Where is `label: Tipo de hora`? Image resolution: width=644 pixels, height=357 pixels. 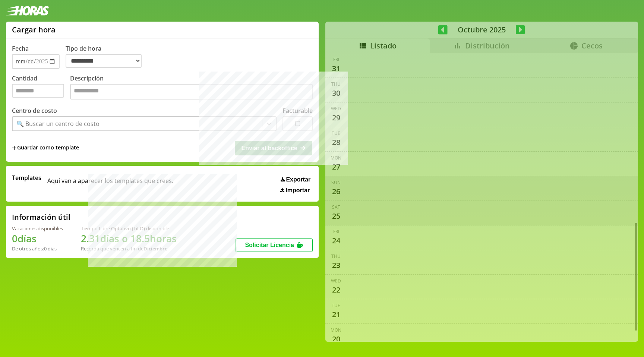 label: Tipo de hora is located at coordinates (107, 56).